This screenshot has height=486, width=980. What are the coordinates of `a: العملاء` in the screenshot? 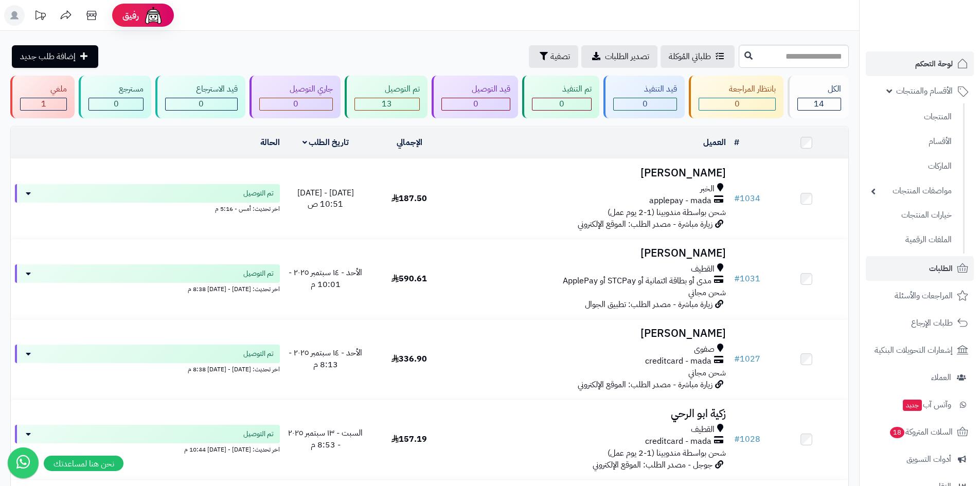 It's located at (919, 378).